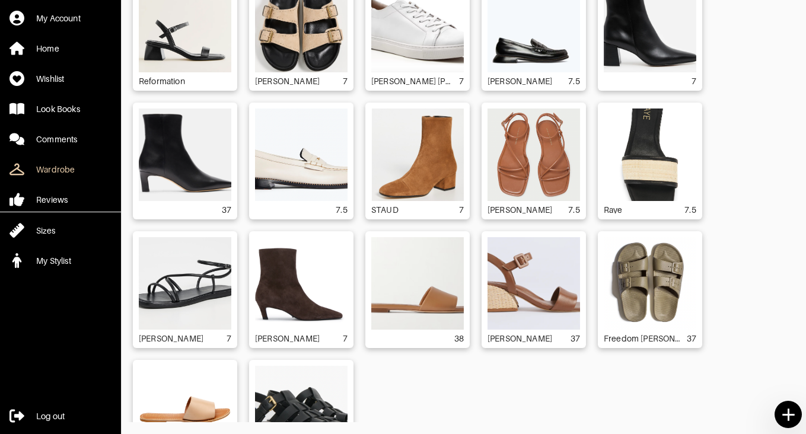 This screenshot has height=434, width=806. What do you see at coordinates (50, 79) in the screenshot?
I see `div: Wishlist` at bounding box center [50, 79].